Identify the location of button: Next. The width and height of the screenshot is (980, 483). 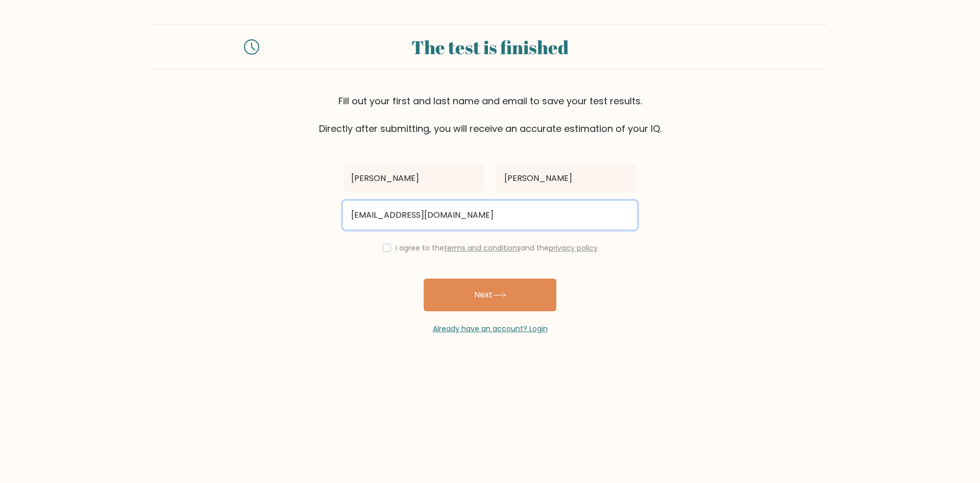
(490, 295).